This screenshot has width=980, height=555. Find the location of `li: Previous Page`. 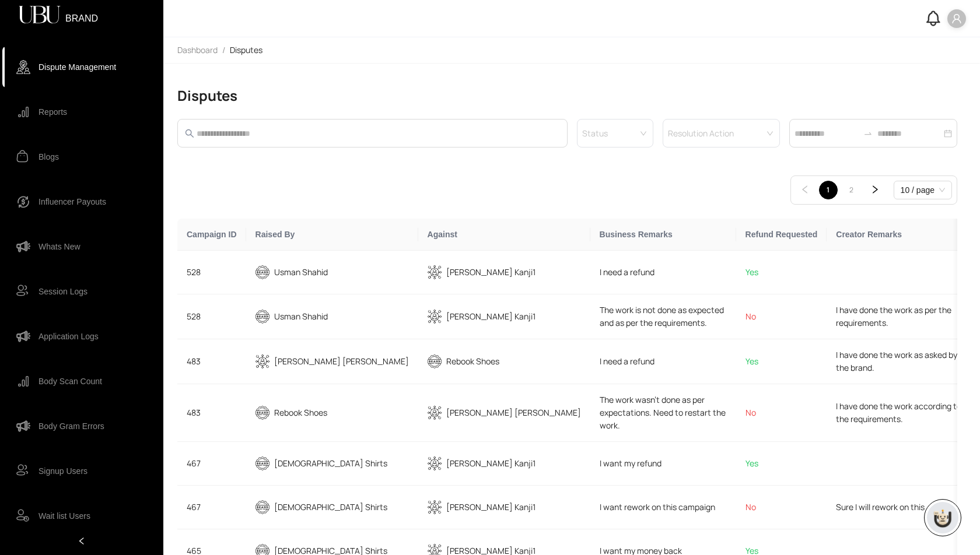

li: Previous Page is located at coordinates (805, 190).